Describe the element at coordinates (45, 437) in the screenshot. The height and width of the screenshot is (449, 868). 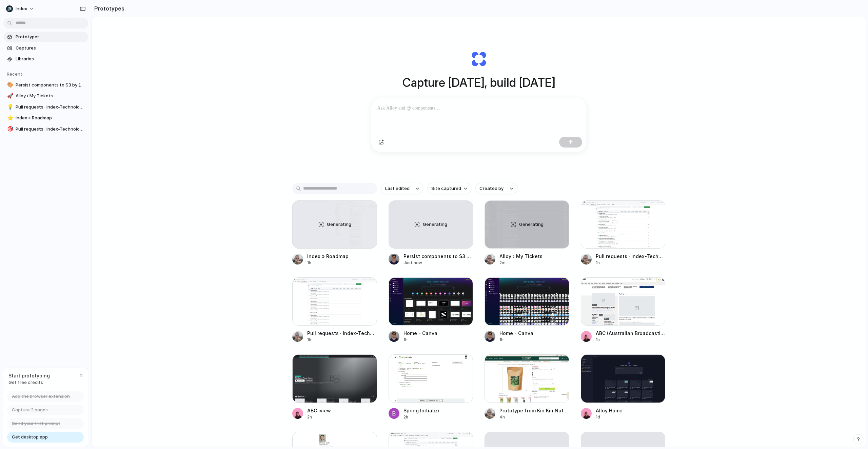
I see `a: Get desktop app` at that location.